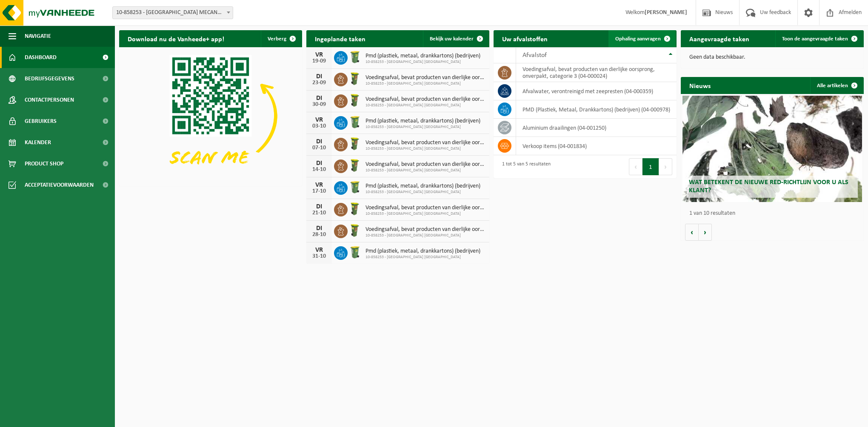  Describe the element at coordinates (44, 164) in the screenshot. I see `span: Product Shop` at that location.